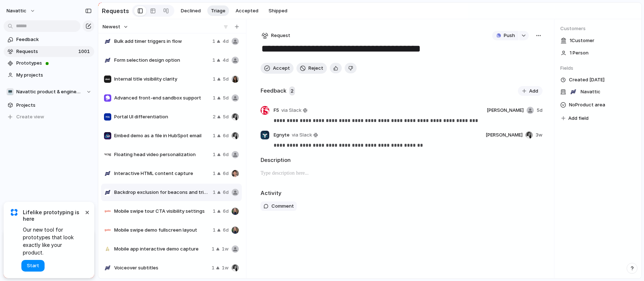  Describe the element at coordinates (162, 155) in the screenshot. I see `span: Floating head video personalization` at that location.